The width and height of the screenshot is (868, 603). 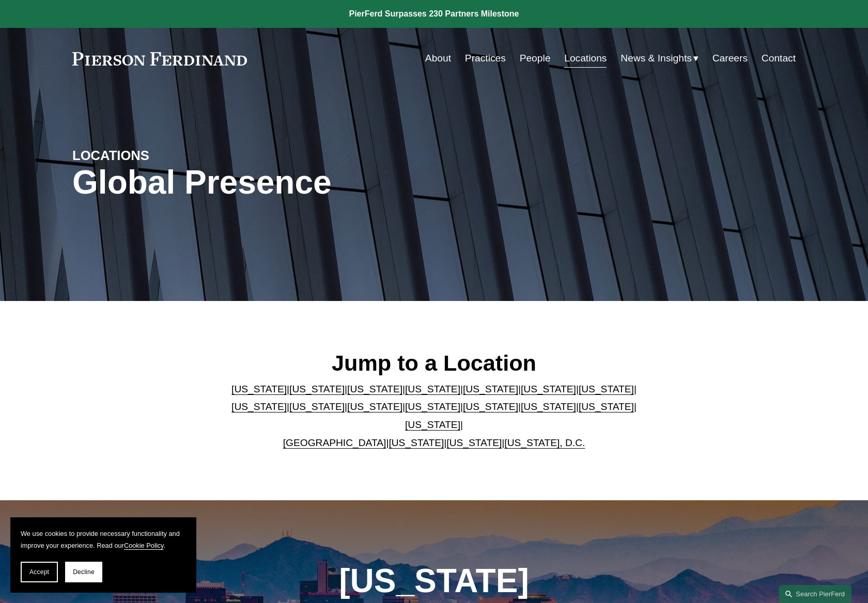 I want to click on a: folder dropdown, so click(x=660, y=59).